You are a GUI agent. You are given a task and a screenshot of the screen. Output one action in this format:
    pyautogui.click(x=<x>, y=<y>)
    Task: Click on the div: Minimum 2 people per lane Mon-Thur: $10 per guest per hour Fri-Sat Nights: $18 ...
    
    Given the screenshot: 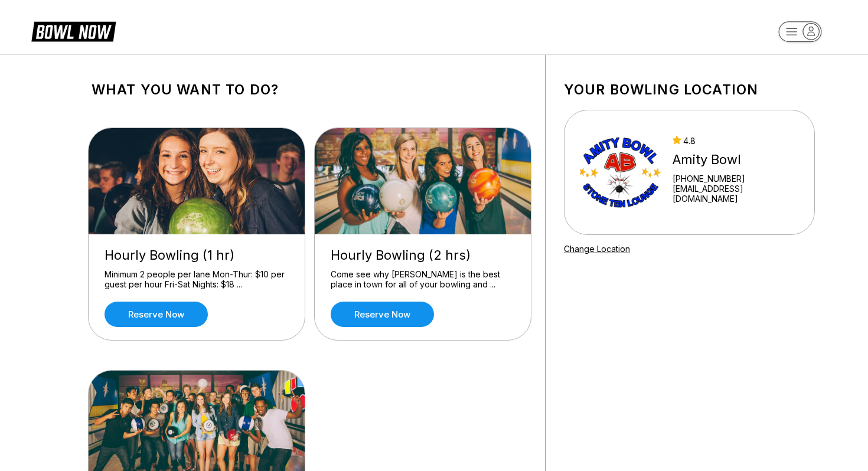 What is the action you would take?
    pyautogui.click(x=196, y=279)
    